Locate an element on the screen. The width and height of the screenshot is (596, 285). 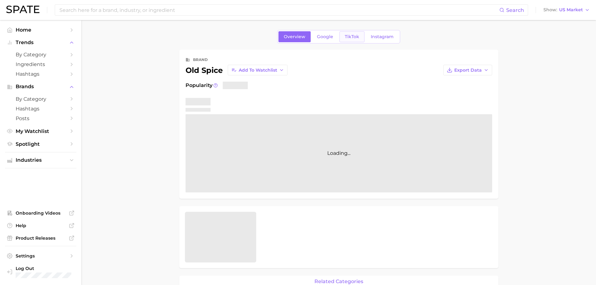
span: US Market is located at coordinates (571, 10).